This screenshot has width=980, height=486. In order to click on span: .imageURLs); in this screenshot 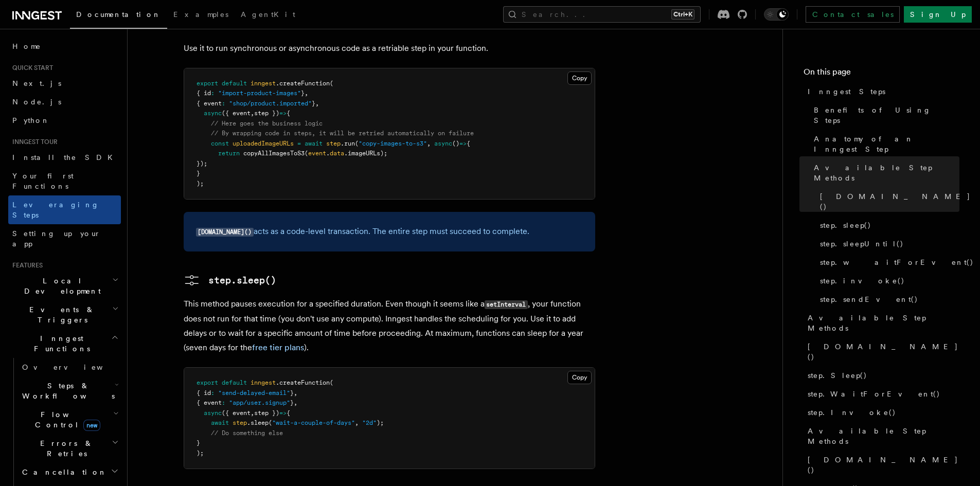, I will do `click(366, 153)`.